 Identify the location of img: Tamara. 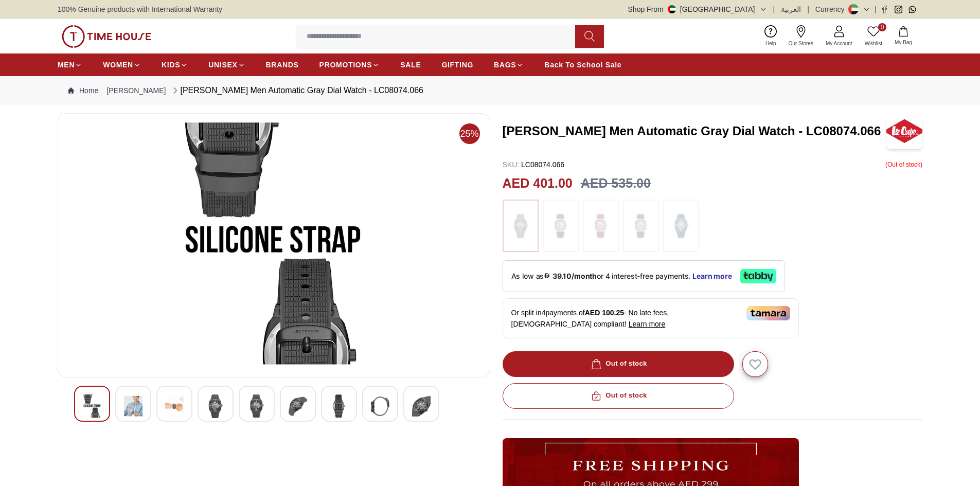
(768, 313).